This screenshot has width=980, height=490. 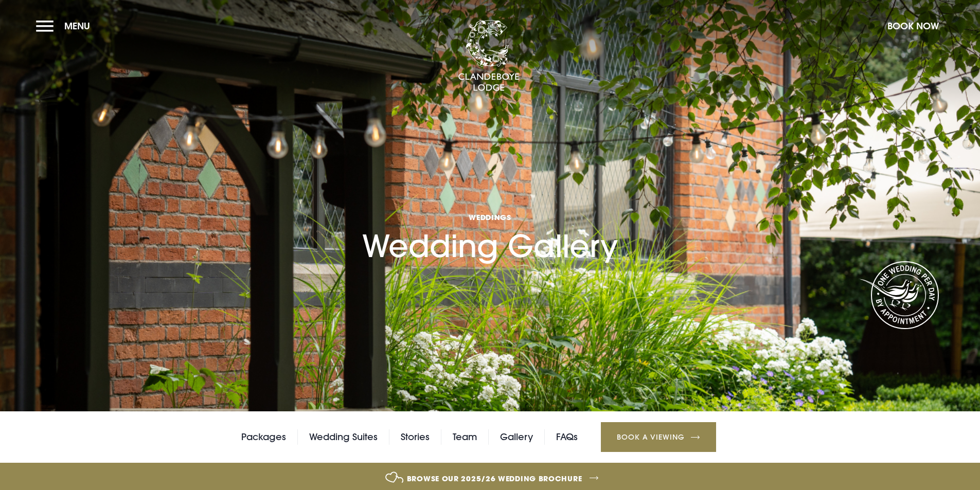 What do you see at coordinates (343, 437) in the screenshot?
I see `a: Wedding Suites` at bounding box center [343, 437].